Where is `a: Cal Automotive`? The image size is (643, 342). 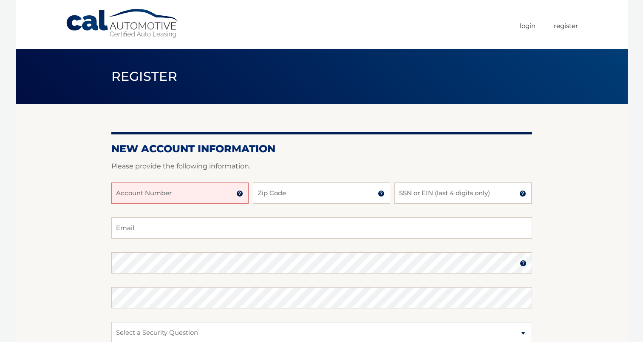
a: Cal Automotive is located at coordinates (123, 23).